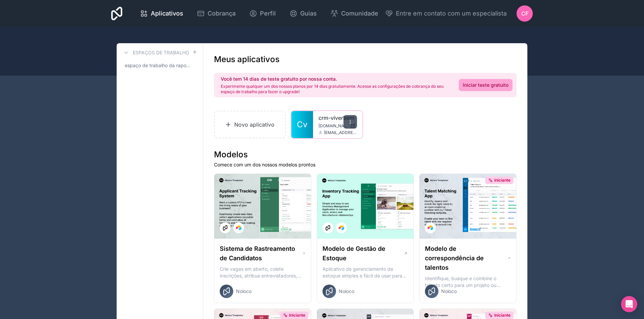 This screenshot has height=319, width=644. What do you see at coordinates (262, 282) in the screenshot?
I see `font: Crie vagas em aberto, colete inscrições, atribua entrevistadores, centralize o feedback dos candi...` at bounding box center [262, 282].